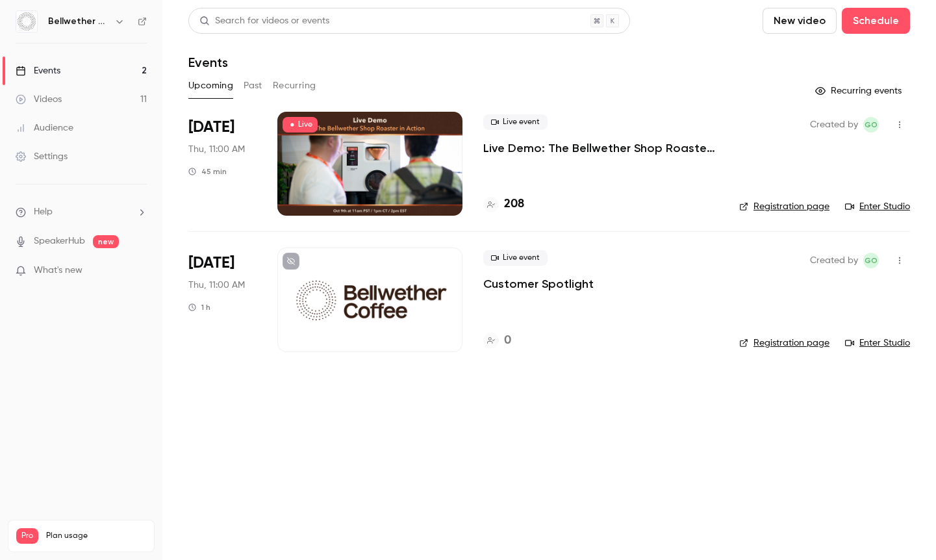 The height and width of the screenshot is (560, 936). What do you see at coordinates (38, 99) in the screenshot?
I see `div: Videos` at bounding box center [38, 99].